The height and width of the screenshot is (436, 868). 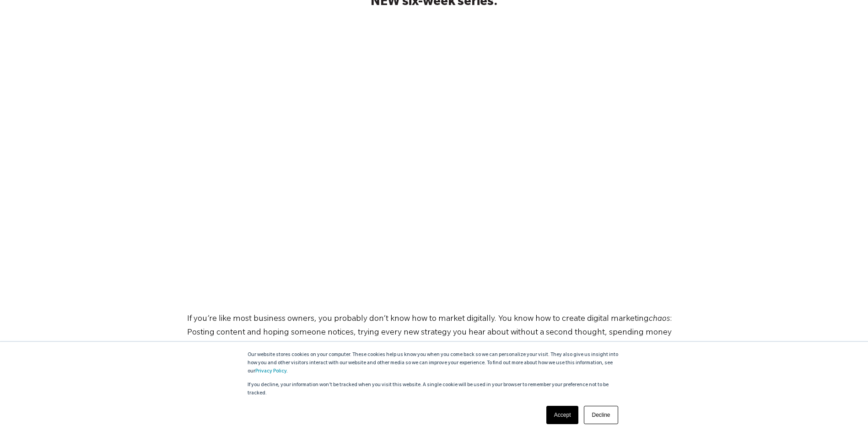 I want to click on span: : Posting content and hoping someone notices, trying every new strategy you hear about without a ..., so click(x=429, y=333).